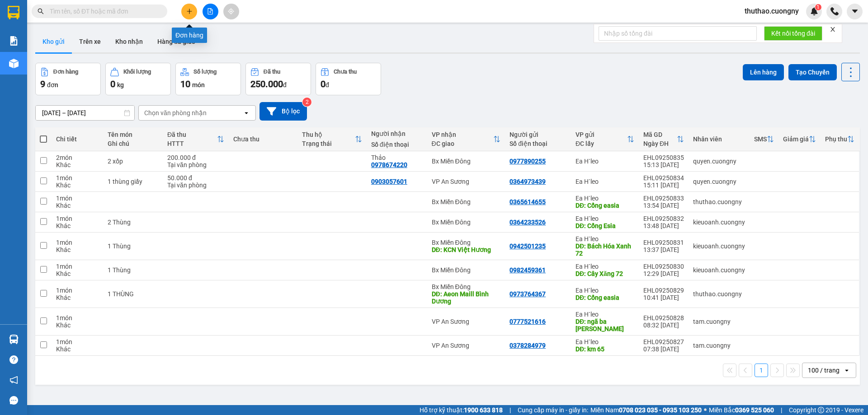 Image resolution: width=868 pixels, height=415 pixels. I want to click on span: message, so click(14, 400).